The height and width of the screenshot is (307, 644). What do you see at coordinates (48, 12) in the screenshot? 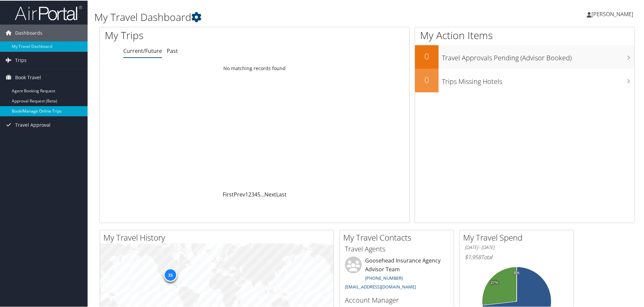
I see `img: airportal-logo.png` at bounding box center [48, 12].